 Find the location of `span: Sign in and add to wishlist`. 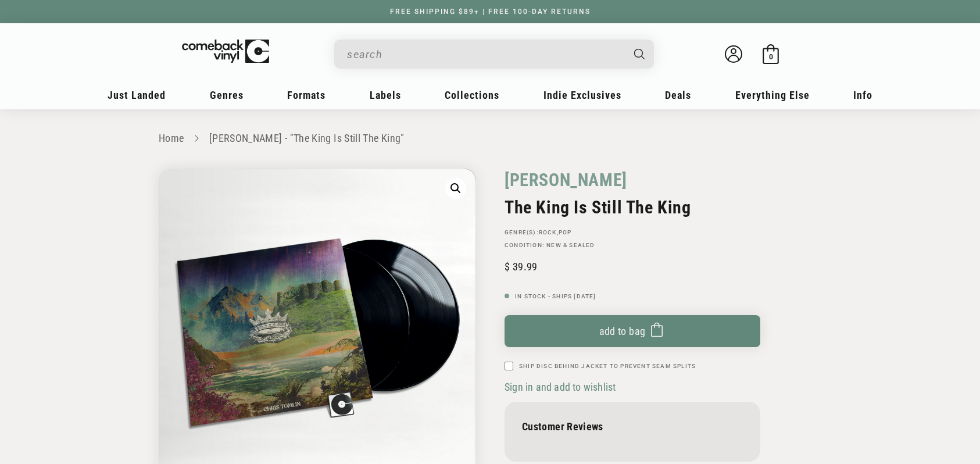

span: Sign in and add to wishlist is located at coordinates (560, 387).